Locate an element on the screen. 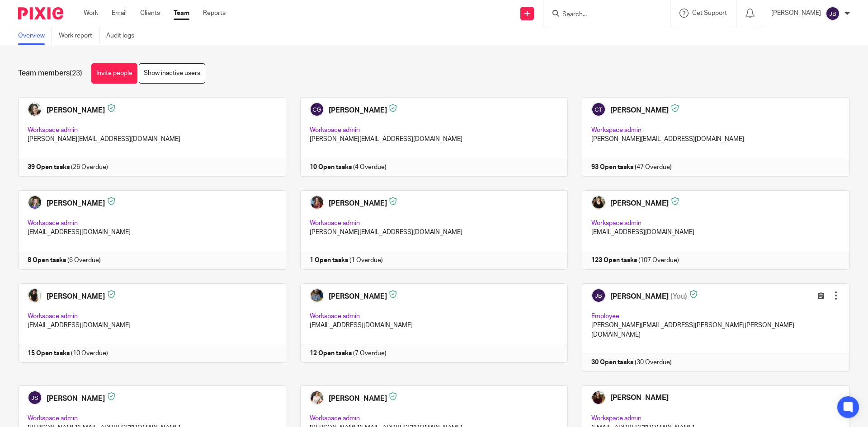 The height and width of the screenshot is (427, 868). span: Get Support is located at coordinates (709, 13).